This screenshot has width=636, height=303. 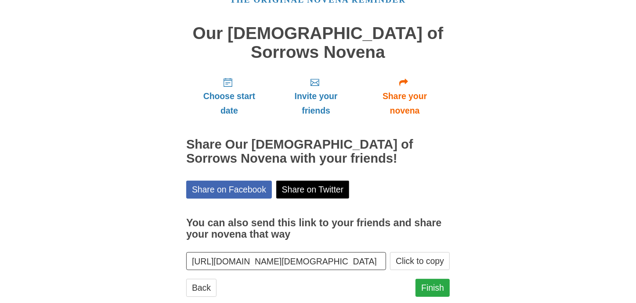 I want to click on a: Back, so click(x=201, y=288).